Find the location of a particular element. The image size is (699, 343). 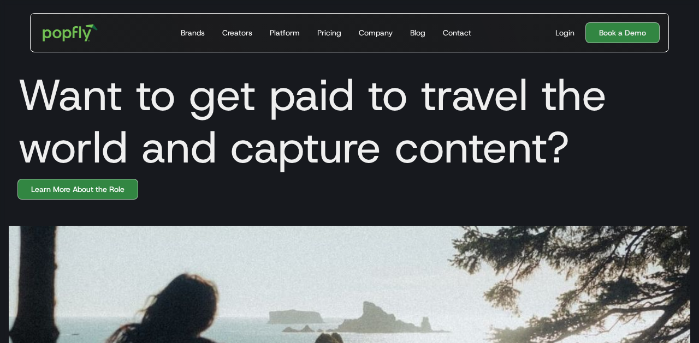

h1: Want to get paid to travel the world and capture content? is located at coordinates (349, 121).